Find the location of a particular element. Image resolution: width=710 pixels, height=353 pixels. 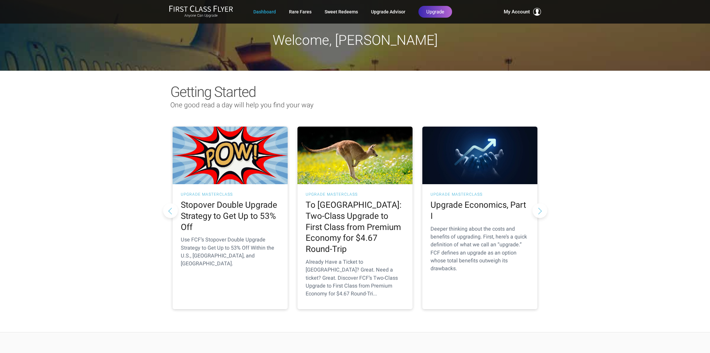

h2: Stopover Double Upgrade Strategy to Get Up to 53% Off is located at coordinates (230, 216).